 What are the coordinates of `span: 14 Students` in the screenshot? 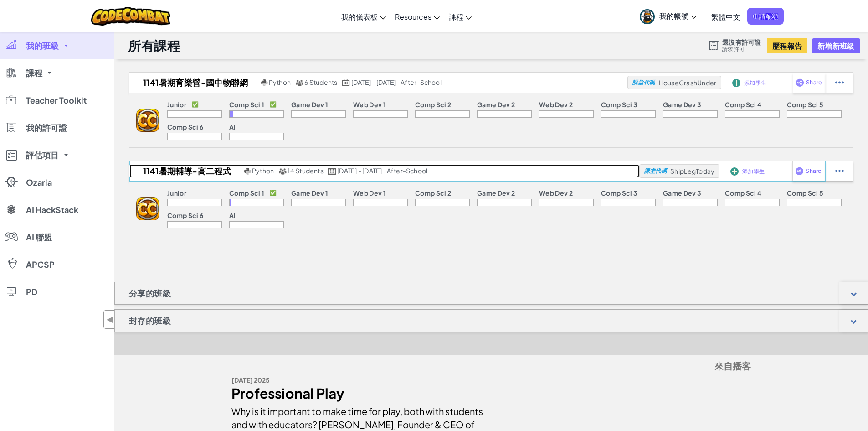 It's located at (305, 170).